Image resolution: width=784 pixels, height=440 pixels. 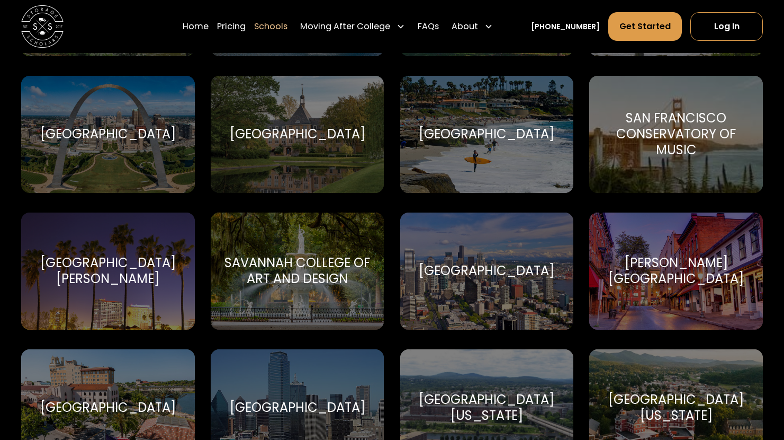 What do you see at coordinates (231, 26) in the screenshot?
I see `a: Pricing` at bounding box center [231, 26].